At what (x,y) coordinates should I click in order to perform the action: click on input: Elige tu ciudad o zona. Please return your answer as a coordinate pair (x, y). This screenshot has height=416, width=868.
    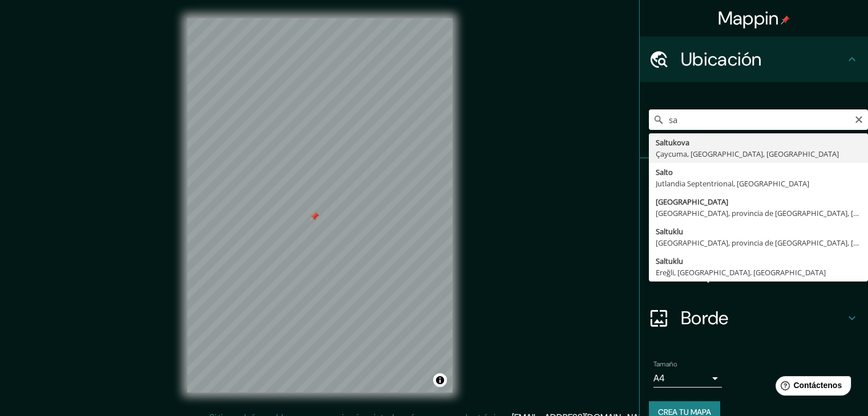
    Looking at the image, I should click on (759, 120).